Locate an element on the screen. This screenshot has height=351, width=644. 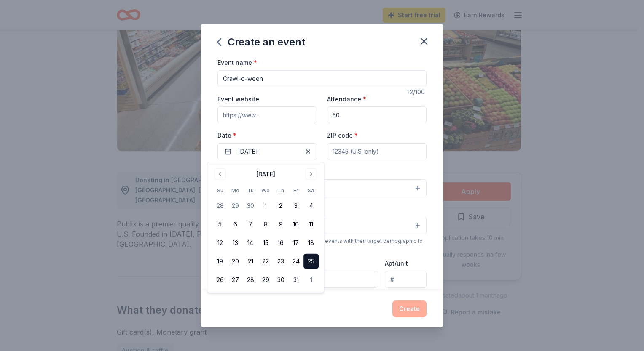
button: 17 is located at coordinates (296, 243).